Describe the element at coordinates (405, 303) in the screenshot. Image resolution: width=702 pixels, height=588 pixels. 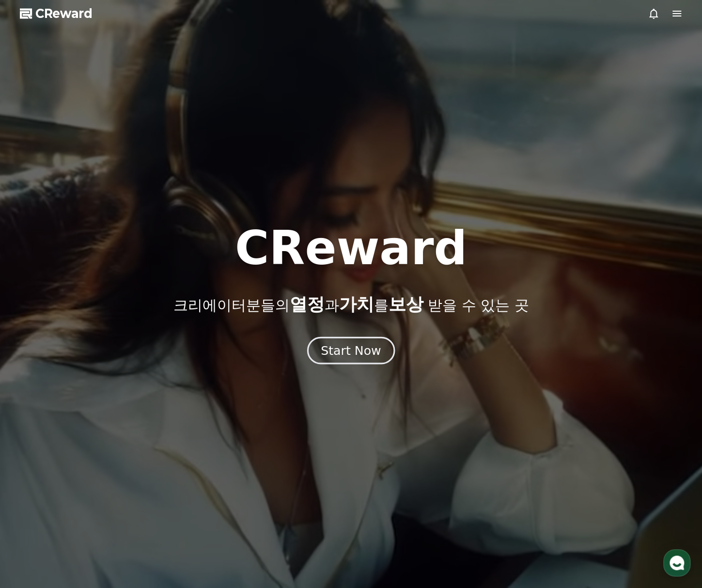
I see `span: 보상` at that location.